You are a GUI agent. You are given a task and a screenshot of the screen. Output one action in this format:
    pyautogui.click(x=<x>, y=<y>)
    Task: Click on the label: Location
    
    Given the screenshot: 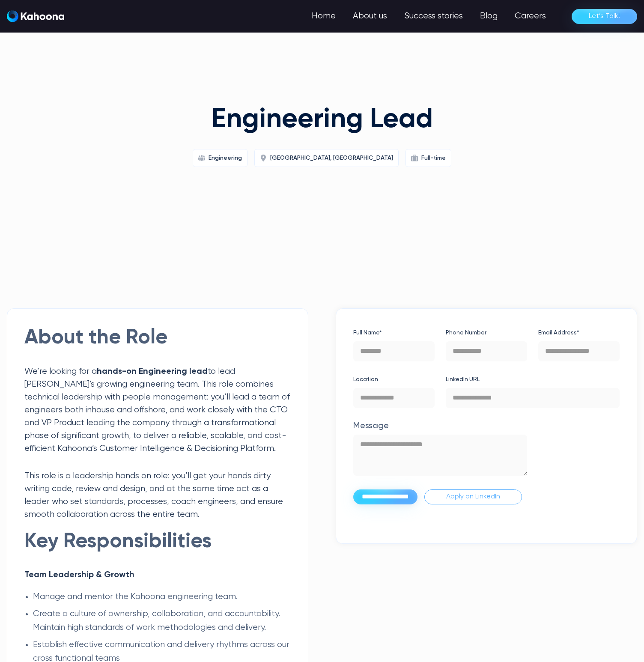 What is the action you would take?
    pyautogui.click(x=394, y=379)
    